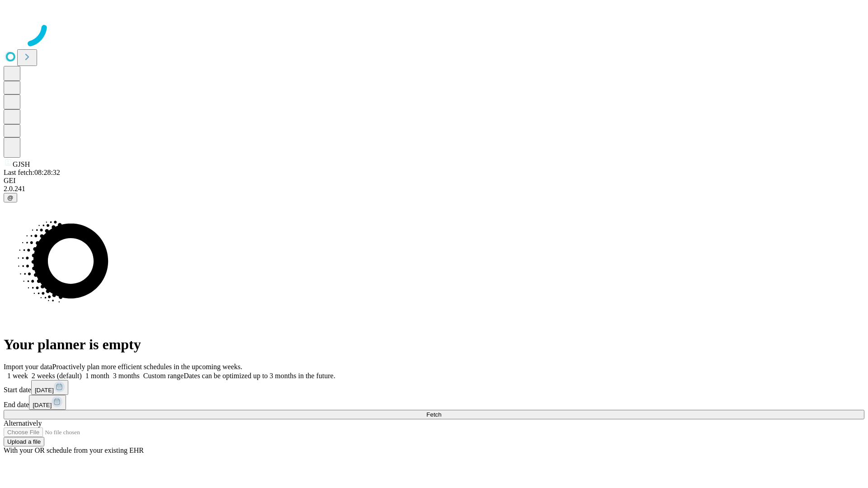 This screenshot has height=488, width=868. I want to click on span: Proactively plan more efficient schedules in the upcoming weeks., so click(148, 367).